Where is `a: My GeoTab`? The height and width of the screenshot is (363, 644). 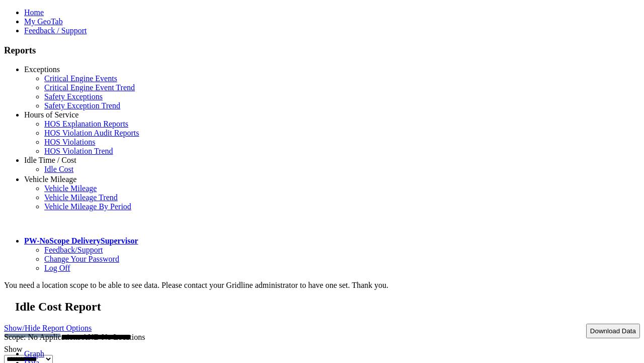
a: My GeoTab is located at coordinates (44, 21).